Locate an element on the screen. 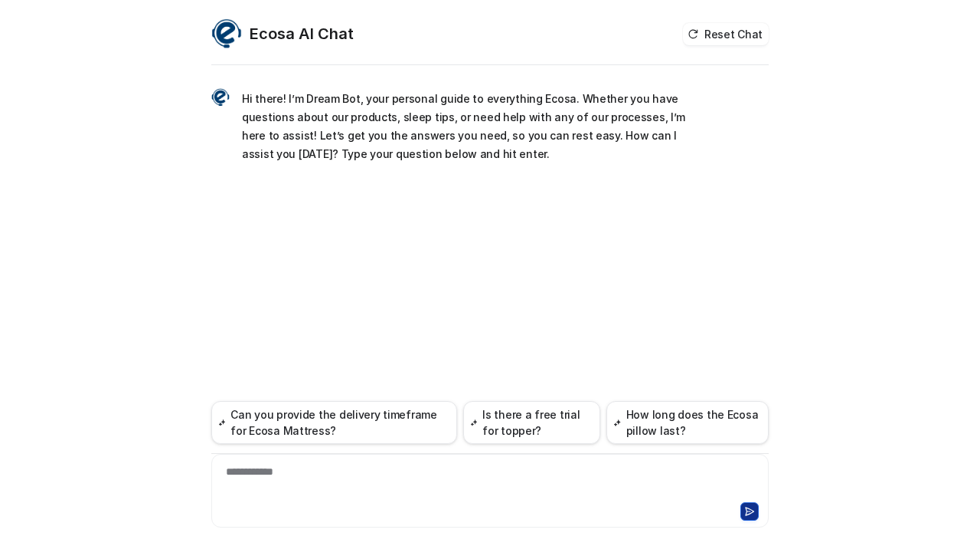 The height and width of the screenshot is (546, 980). button: Is there a free trial for topper? is located at coordinates (531, 422).